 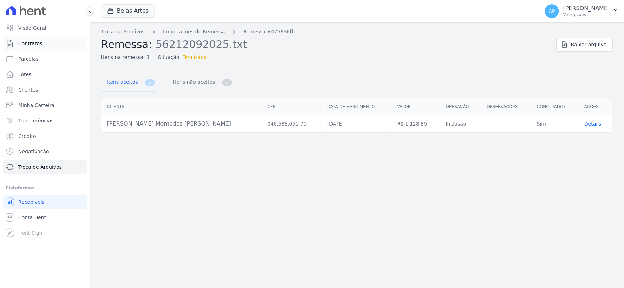 I want to click on span: Minha Carteira, so click(x=36, y=105).